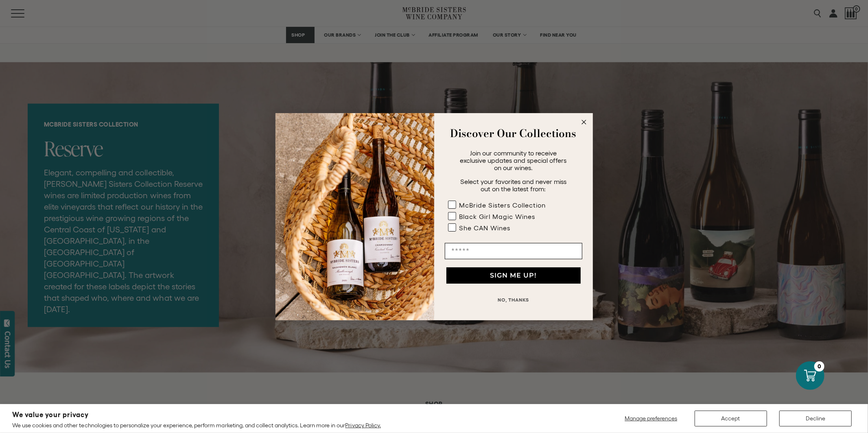 The image size is (868, 433). Describe the element at coordinates (816, 418) in the screenshot. I see `button: Decline` at that location.